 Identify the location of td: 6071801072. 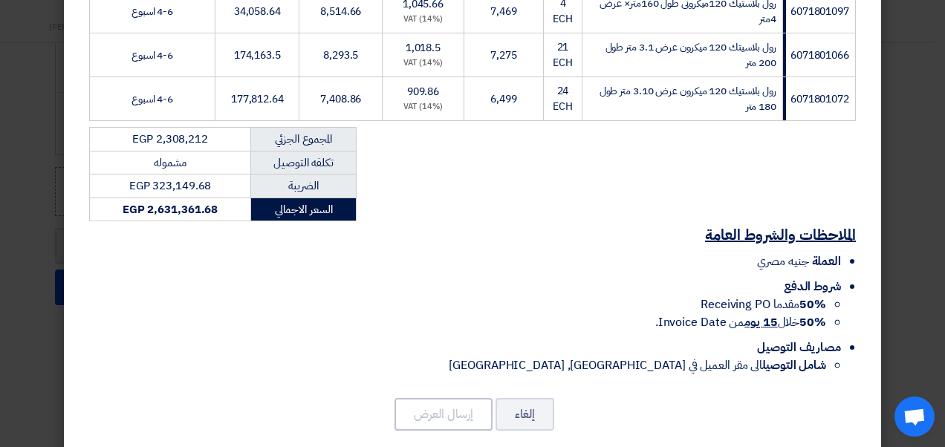
(818, 99).